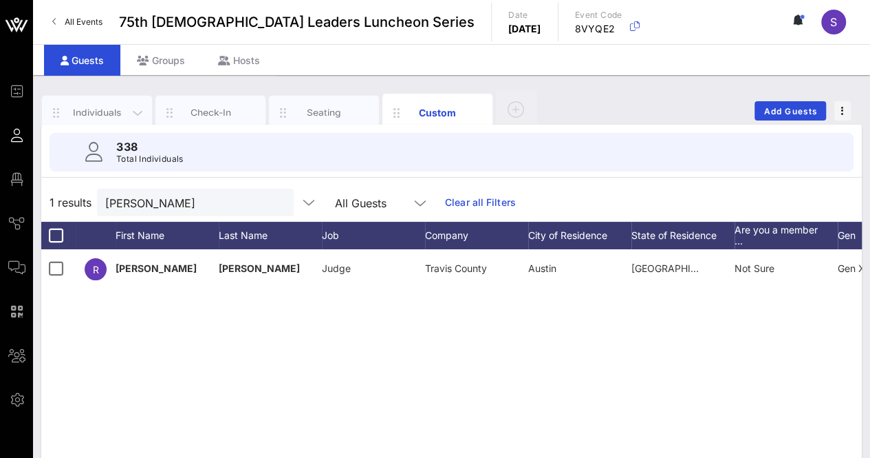  I want to click on div: Groups, so click(161, 60).